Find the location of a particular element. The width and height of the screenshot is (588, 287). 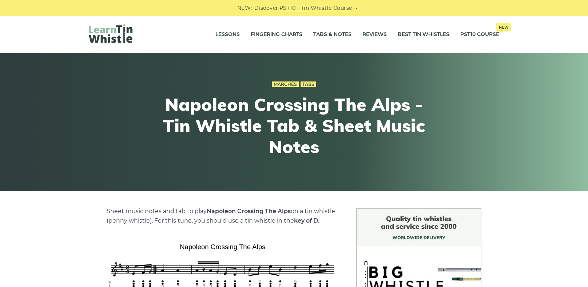

a: PST10 CourseNew is located at coordinates (479, 35).